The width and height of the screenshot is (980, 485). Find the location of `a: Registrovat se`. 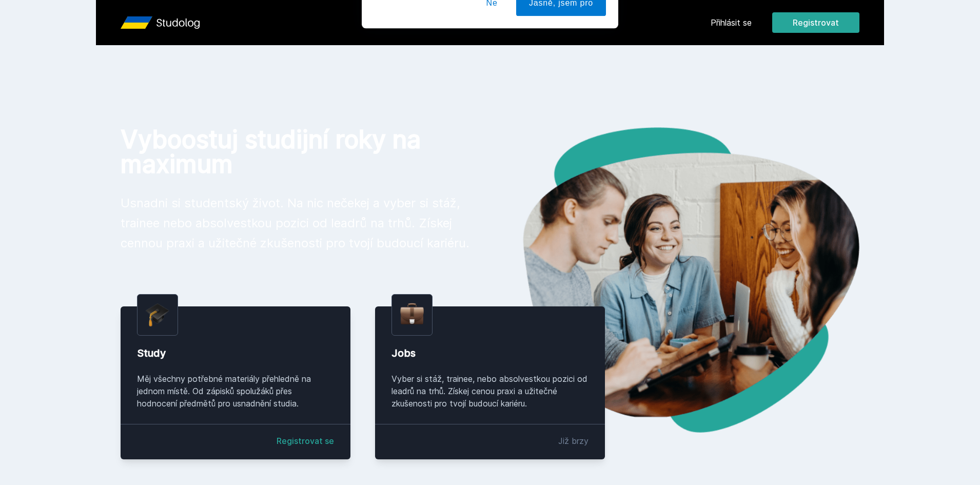

a: Registrovat se is located at coordinates (305, 440).